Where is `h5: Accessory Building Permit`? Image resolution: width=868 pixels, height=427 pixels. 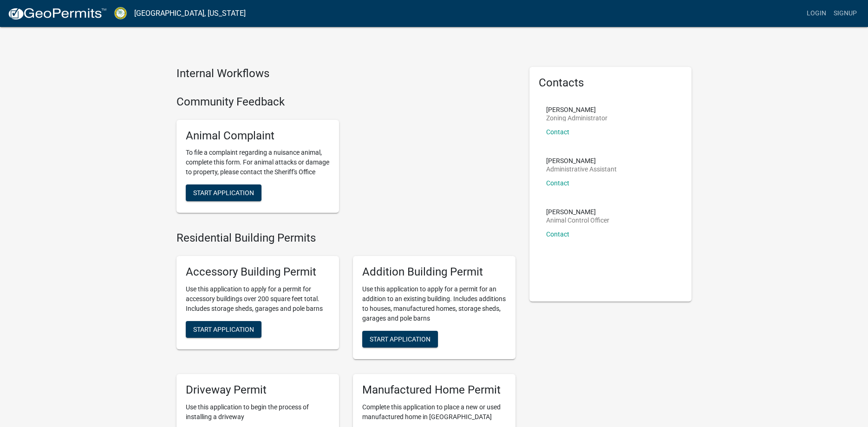 h5: Accessory Building Permit is located at coordinates (258, 272).